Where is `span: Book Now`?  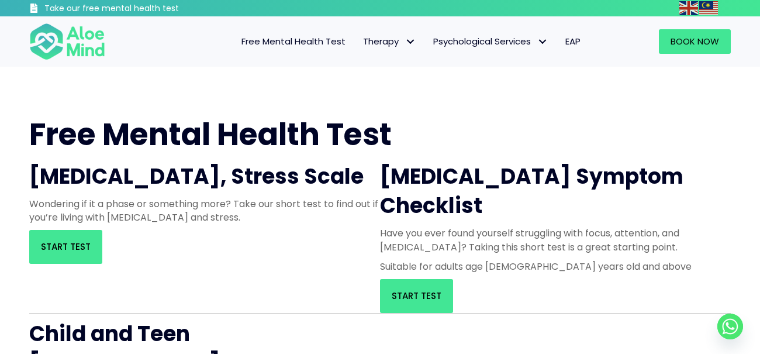 span: Book Now is located at coordinates (694, 41).